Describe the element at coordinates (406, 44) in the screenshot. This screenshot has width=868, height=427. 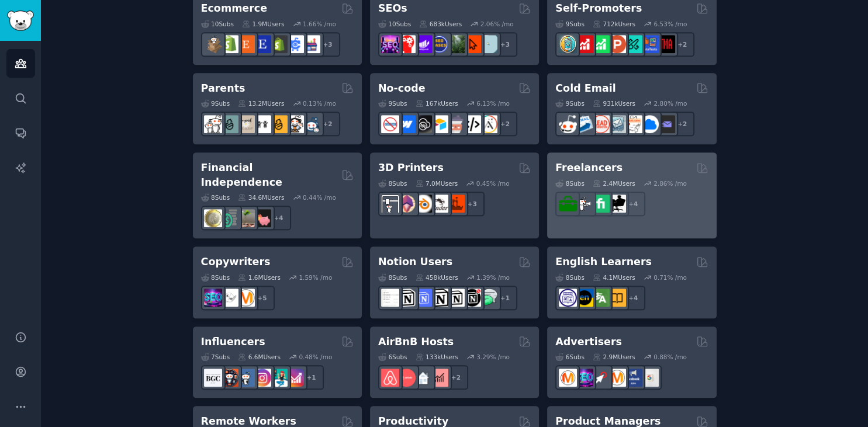
I see `img: TechSEO` at that location.